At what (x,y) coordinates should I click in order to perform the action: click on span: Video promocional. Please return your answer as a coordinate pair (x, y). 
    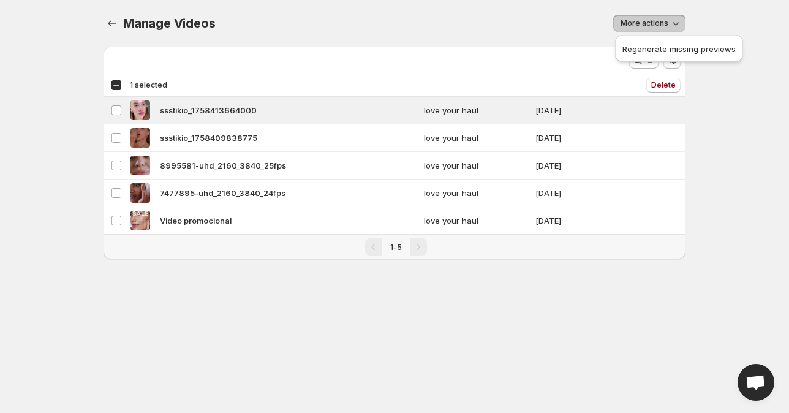
    Looking at the image, I should click on (195, 220).